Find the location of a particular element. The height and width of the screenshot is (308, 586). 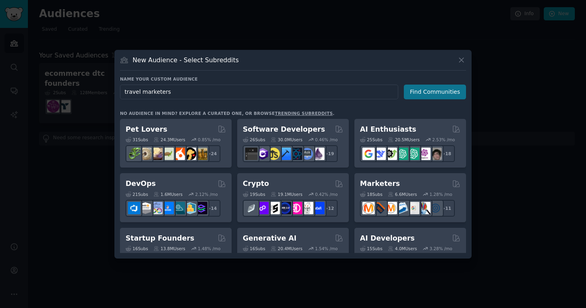

img: ethfinance is located at coordinates (251, 208).